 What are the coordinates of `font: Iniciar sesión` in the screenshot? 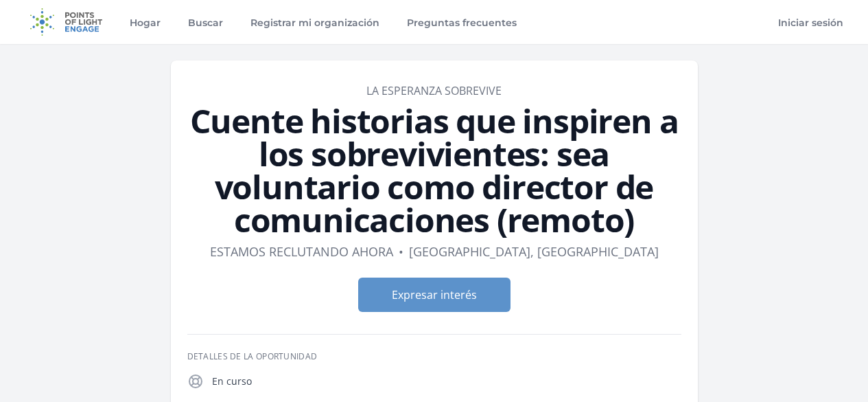 It's located at (811, 23).